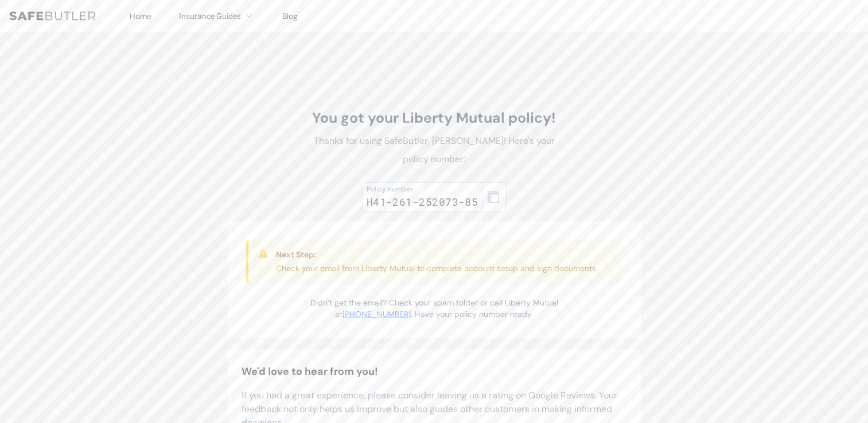 This screenshot has width=868, height=423. What do you see at coordinates (434, 118) in the screenshot?
I see `h1: You got your Liberty Mutual policy!` at bounding box center [434, 118].